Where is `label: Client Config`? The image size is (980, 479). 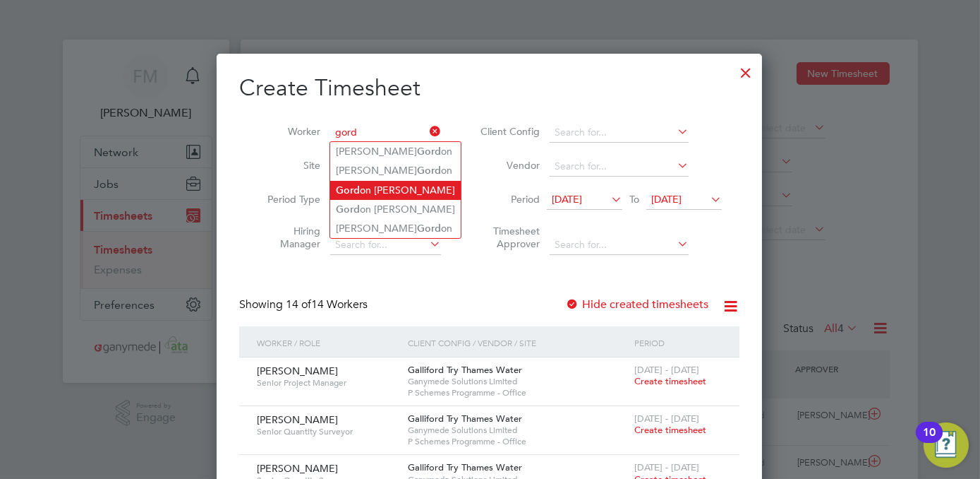
label: Client Config is located at coordinates (508, 132).